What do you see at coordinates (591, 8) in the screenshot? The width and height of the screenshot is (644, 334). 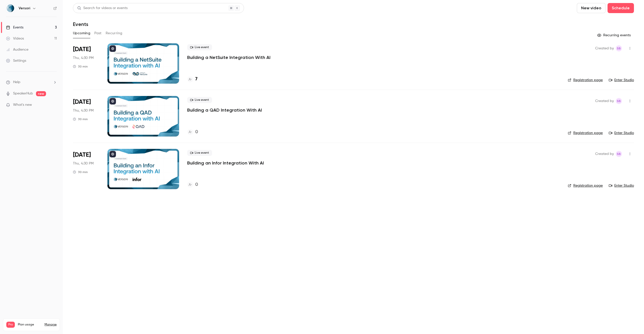 I see `button: New video` at bounding box center [591, 8].